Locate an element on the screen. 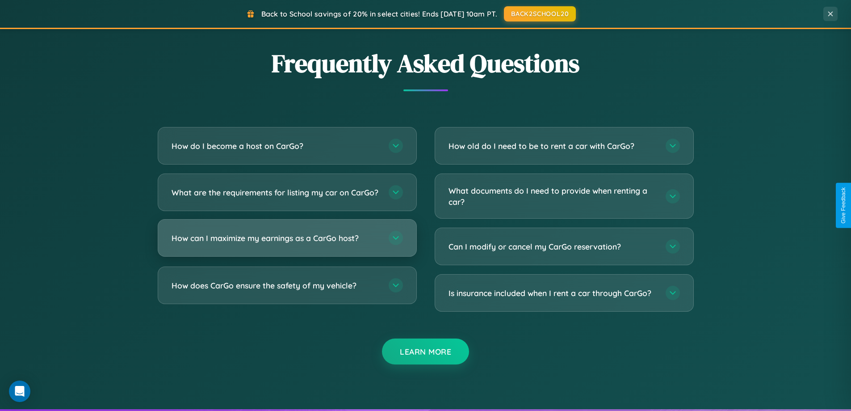 Image resolution: width=851 pixels, height=411 pixels. button: Learn More is located at coordinates (425, 351).